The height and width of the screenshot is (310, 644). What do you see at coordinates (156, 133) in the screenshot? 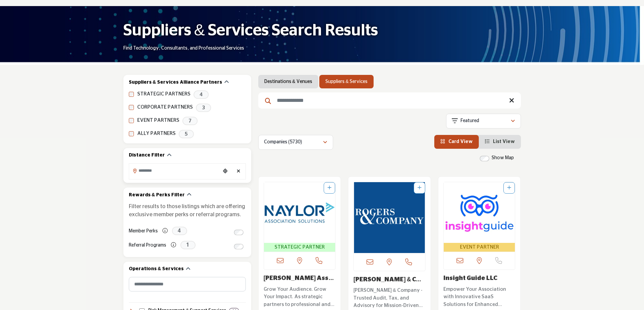
I see `label: ALLY PARTNERS` at bounding box center [156, 133].